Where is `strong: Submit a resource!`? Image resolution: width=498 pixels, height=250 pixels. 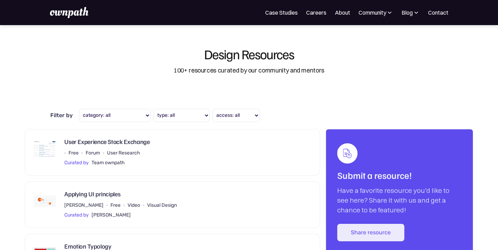
strong: Submit a resource! is located at coordinates (374, 175).